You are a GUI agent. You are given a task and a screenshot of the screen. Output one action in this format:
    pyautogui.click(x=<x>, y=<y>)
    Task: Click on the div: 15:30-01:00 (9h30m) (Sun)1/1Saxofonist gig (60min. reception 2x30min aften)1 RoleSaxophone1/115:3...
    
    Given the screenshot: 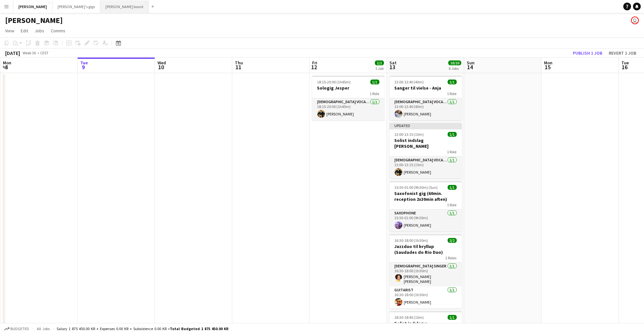 What is the action you would take?
    pyautogui.click(x=426, y=206)
    